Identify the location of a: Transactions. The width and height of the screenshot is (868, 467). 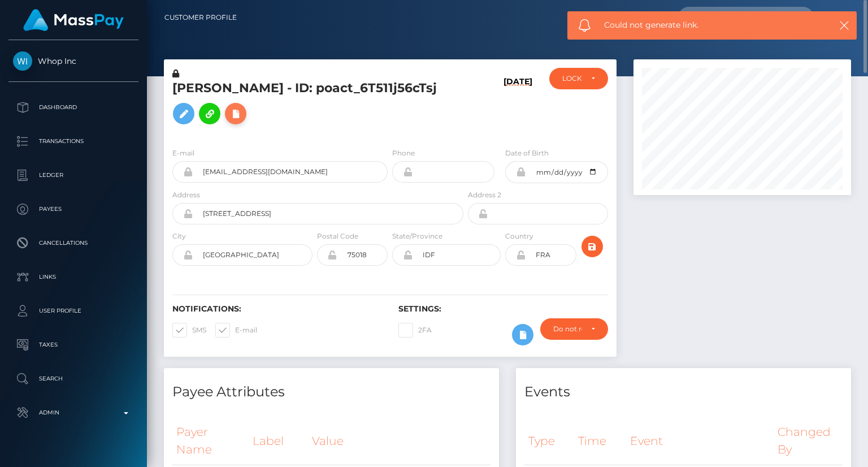
(74, 141).